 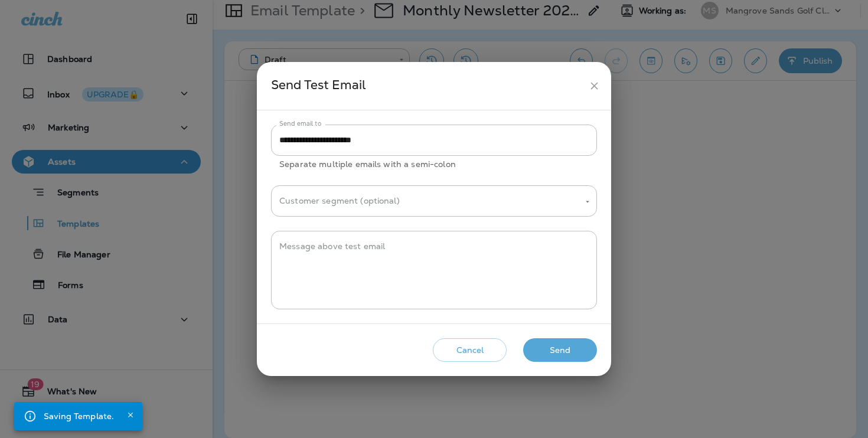 What do you see at coordinates (587, 202) in the screenshot?
I see `button: Open` at bounding box center [587, 202].